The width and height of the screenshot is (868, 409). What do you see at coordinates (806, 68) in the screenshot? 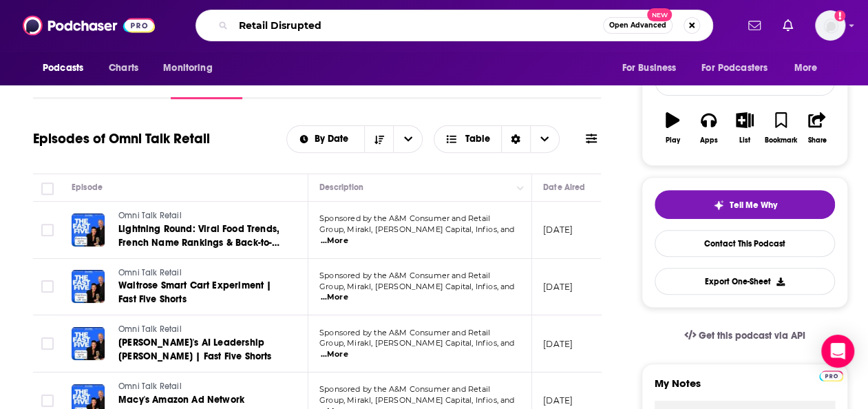
I see `span: More` at bounding box center [806, 68].